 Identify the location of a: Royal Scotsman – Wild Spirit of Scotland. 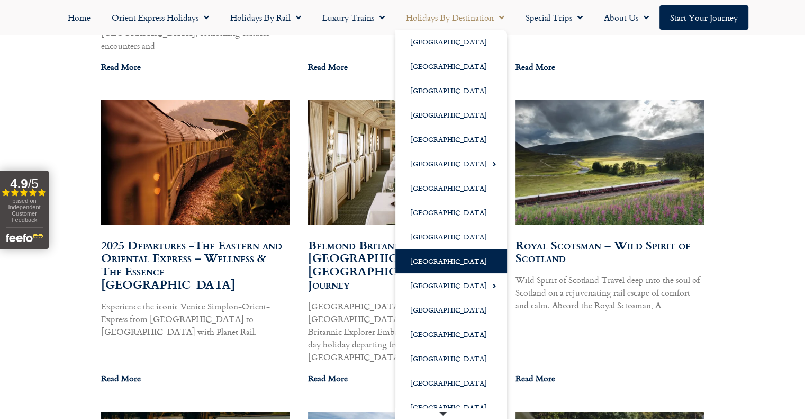
(603, 251).